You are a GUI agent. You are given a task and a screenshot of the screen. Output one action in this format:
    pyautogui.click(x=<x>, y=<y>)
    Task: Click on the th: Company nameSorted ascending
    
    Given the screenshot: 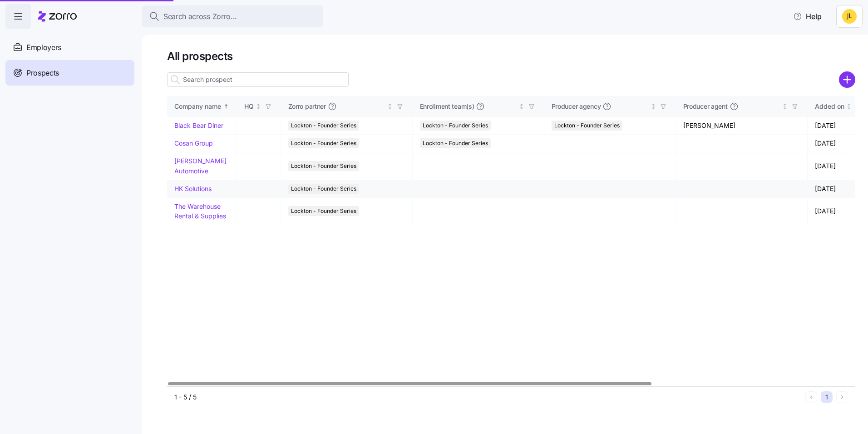 What is the action you would take?
    pyautogui.click(x=202, y=106)
    